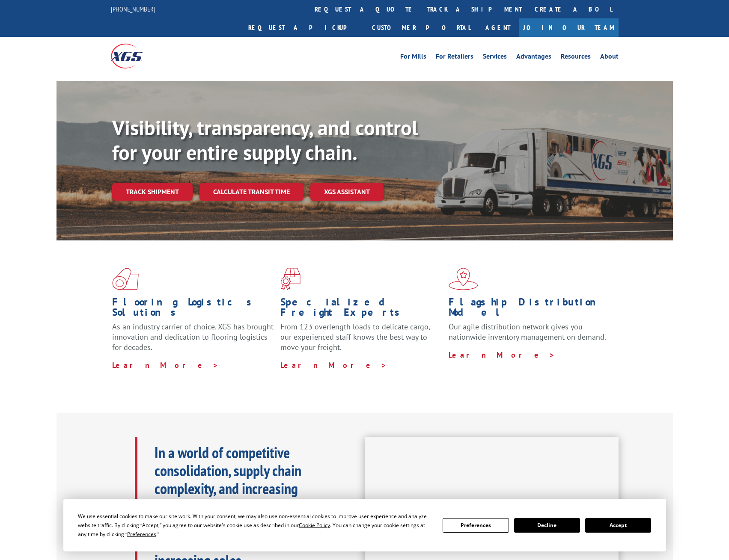 This screenshot has height=560, width=729. I want to click on a: Join Our Team, so click(568, 28).